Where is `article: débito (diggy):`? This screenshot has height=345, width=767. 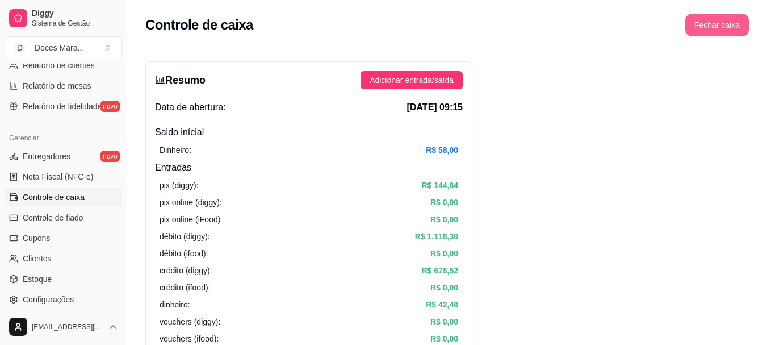 article: débito (diggy): is located at coordinates (185, 236).